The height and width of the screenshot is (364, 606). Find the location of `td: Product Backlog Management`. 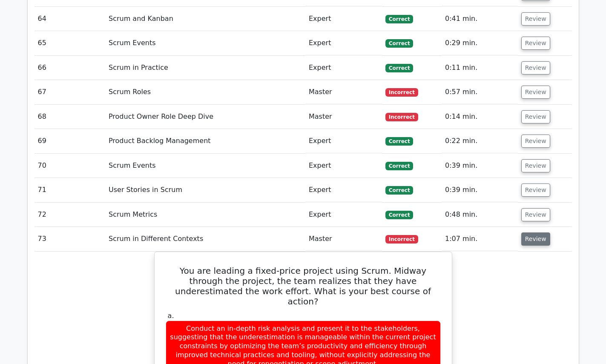

td: Product Backlog Management is located at coordinates (205, 141).